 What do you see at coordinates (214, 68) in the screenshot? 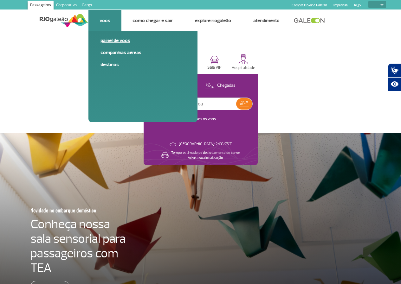
I see `p: Sala VIP` at bounding box center [214, 68].